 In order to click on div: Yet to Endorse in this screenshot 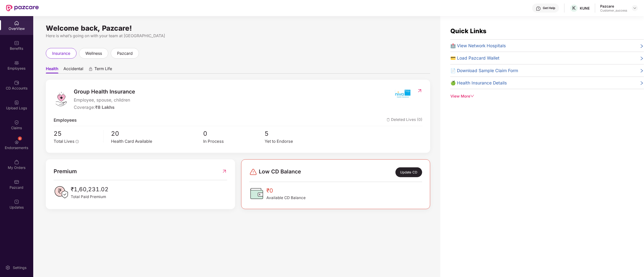, I will do `click(296, 141)`.